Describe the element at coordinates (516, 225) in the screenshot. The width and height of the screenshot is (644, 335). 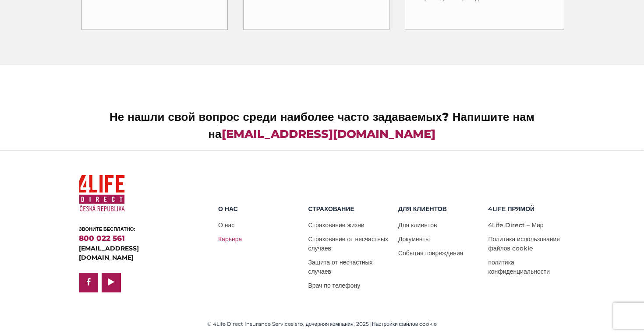
I see `a: 4Life Direct – Мир` at that location.